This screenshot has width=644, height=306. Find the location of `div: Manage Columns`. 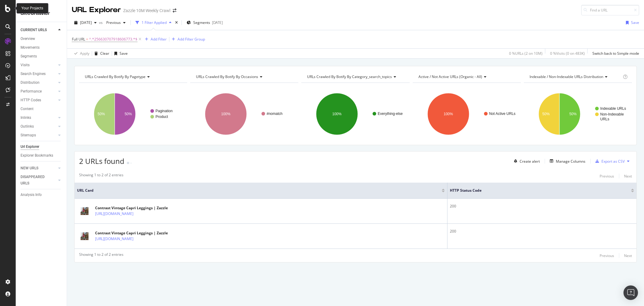

div: Manage Columns is located at coordinates (571, 161).